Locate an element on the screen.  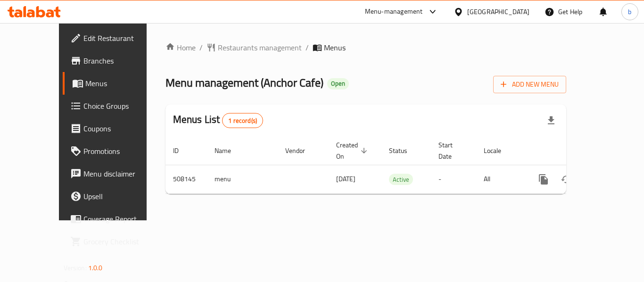
a: Branches is located at coordinates (115, 61).